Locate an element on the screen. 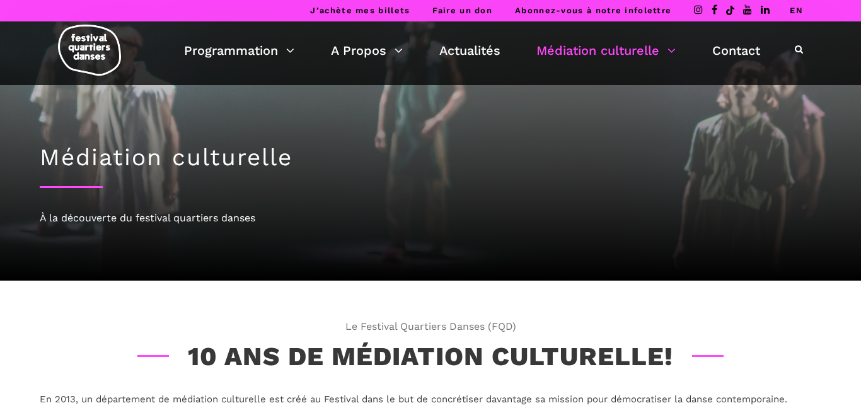 This screenshot has height=408, width=861. h1: Médiation culturelle is located at coordinates (431, 158).